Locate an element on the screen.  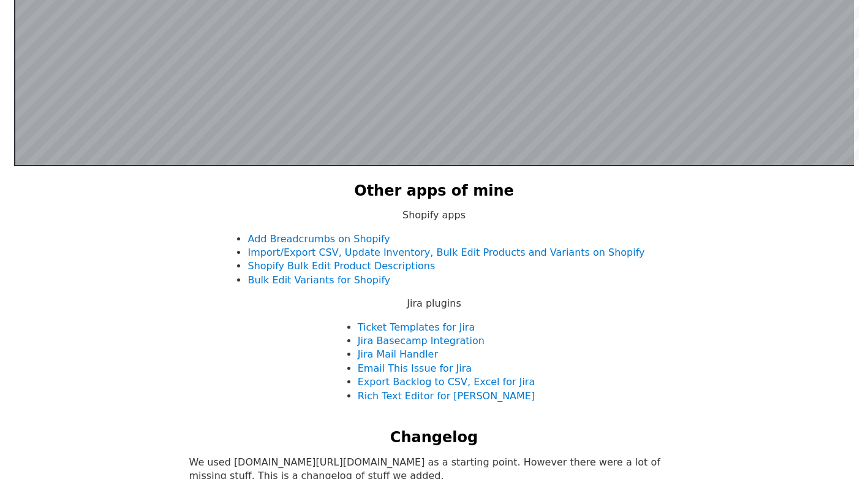
a: Add Breadcrumbs on Shopify is located at coordinates (319, 238).